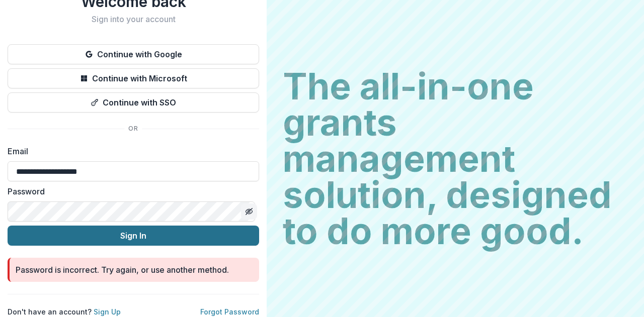 Image resolution: width=644 pixels, height=317 pixels. What do you see at coordinates (133, 235) in the screenshot?
I see `button: Sign In` at bounding box center [133, 235].